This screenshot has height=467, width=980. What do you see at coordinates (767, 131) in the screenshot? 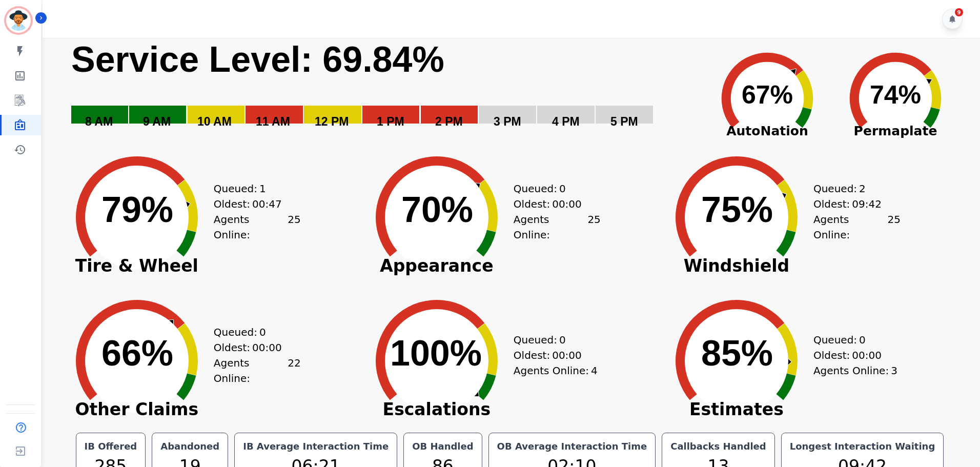
I see `span: AutoNation` at bounding box center [767, 131].